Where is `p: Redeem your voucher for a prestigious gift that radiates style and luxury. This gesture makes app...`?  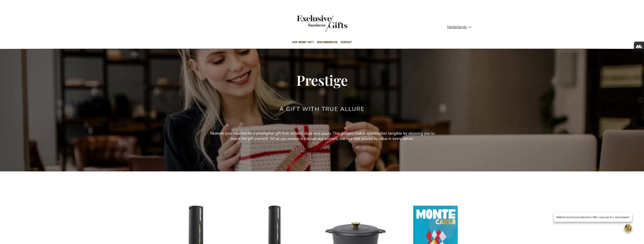 p: Redeem your voucher for a prestigious gift that radiates style and luxury. This gesture makes app... is located at coordinates (322, 137).